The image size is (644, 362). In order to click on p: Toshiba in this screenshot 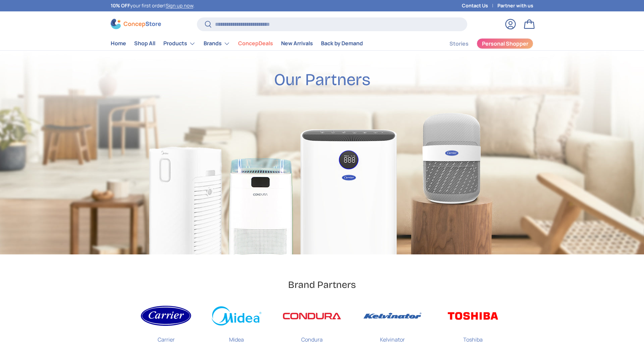, I will do `click(473, 337)`.